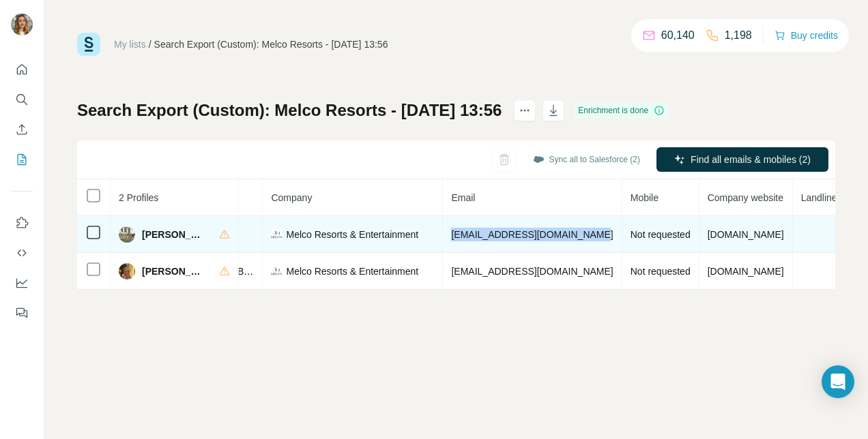 This screenshot has width=868, height=439. What do you see at coordinates (22, 160) in the screenshot?
I see `button: My lists` at bounding box center [22, 160].